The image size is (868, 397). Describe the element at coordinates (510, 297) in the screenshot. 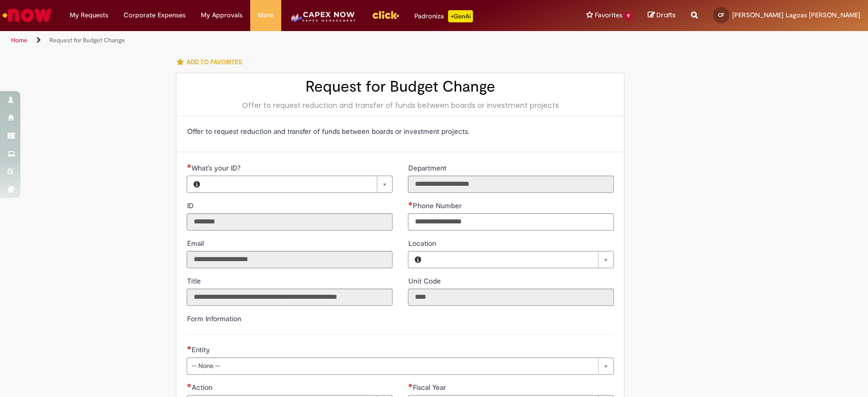

I see `input: Unit Code` at that location.